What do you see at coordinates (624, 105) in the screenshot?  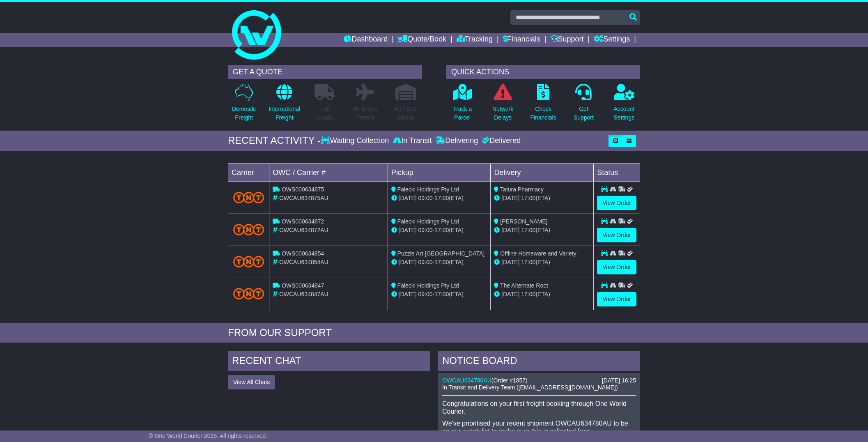 I see `a: AccountSettings` at bounding box center [624, 105].